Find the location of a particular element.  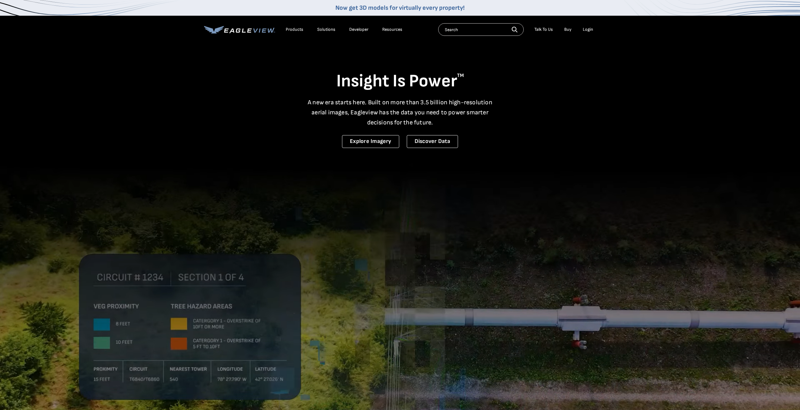

p: A new era starts here. Built on more than 3.5 billion high-resolution aerial images, Eagleview ha... is located at coordinates (400, 113).